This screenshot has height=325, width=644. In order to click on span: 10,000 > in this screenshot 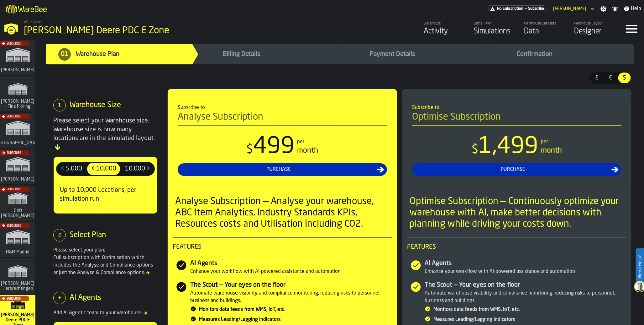, I will do `click(138, 169)`.